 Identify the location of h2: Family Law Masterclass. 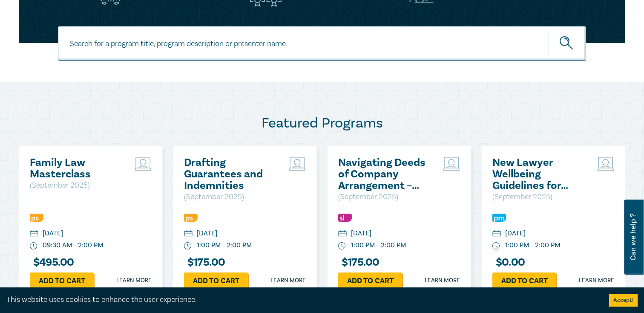
(75, 168).